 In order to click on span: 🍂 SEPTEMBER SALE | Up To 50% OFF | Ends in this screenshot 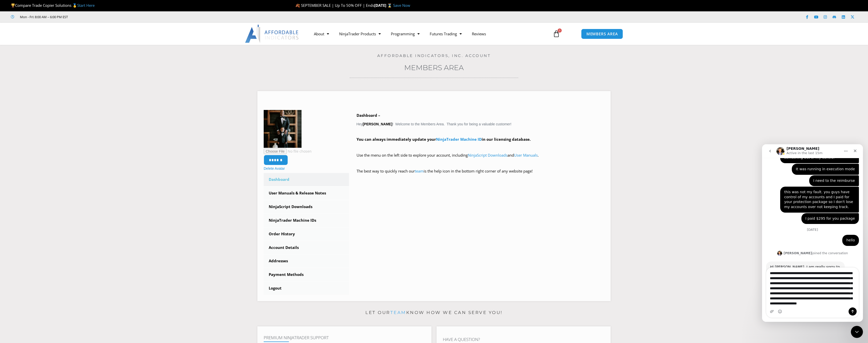, I will do `click(335, 5)`.